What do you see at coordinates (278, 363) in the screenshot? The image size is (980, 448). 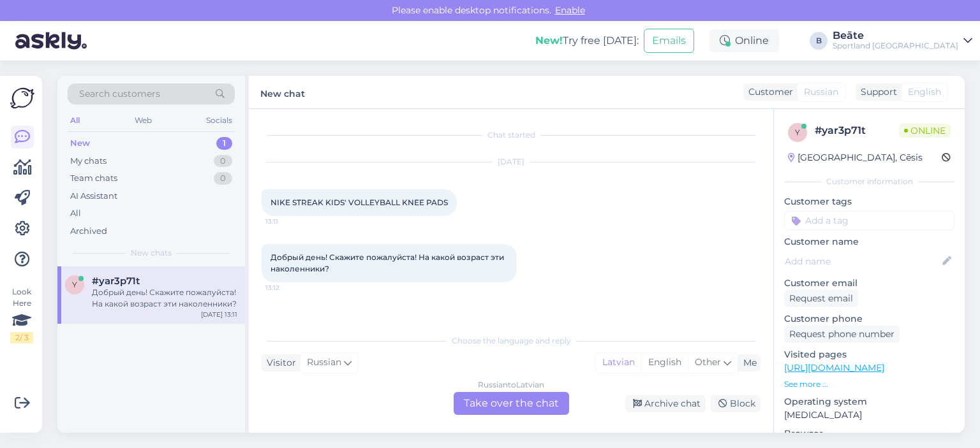 I see `div: Visitor` at bounding box center [278, 363].